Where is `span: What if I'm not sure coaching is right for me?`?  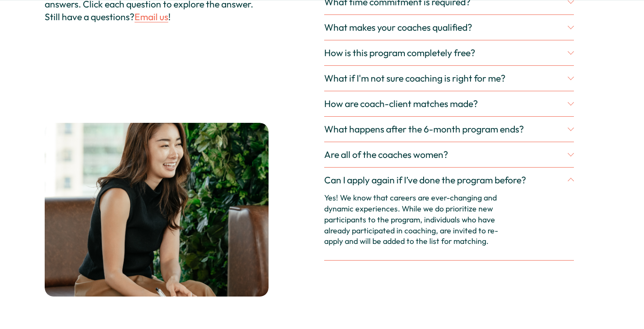
span: What if I'm not sure coaching is right for me? is located at coordinates (445, 78).